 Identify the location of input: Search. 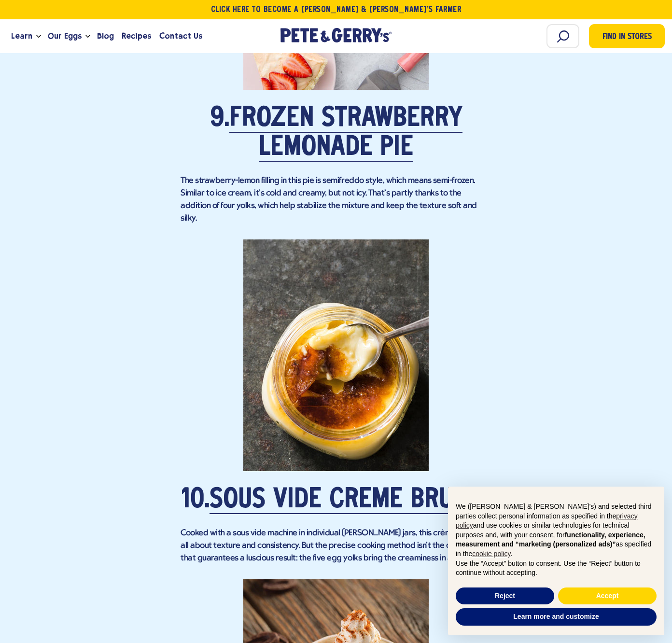
(563, 36).